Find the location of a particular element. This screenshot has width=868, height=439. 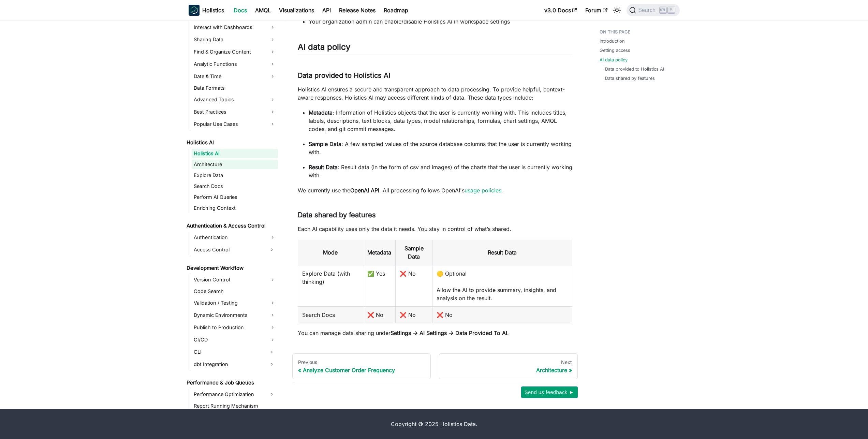

strong: Sample Data is located at coordinates (325, 143).